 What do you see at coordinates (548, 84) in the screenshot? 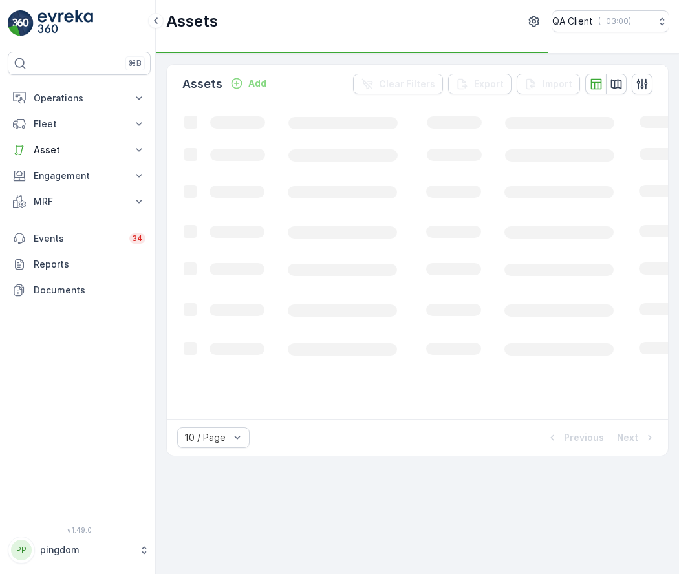
I see `button: Import` at bounding box center [548, 84].